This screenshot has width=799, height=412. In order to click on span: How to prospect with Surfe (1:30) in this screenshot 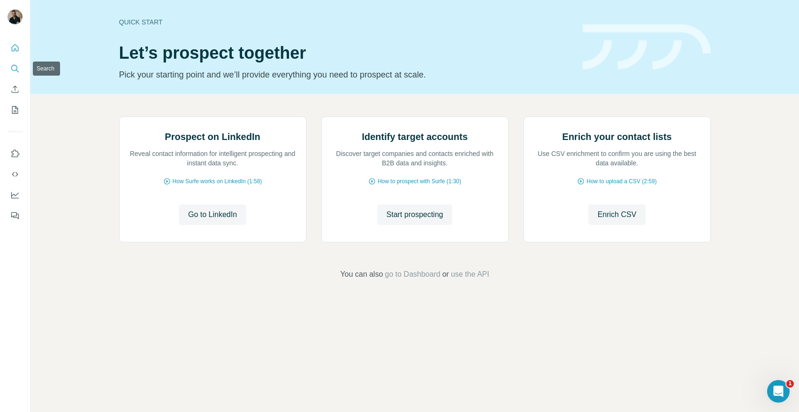, I will do `click(420, 181)`.